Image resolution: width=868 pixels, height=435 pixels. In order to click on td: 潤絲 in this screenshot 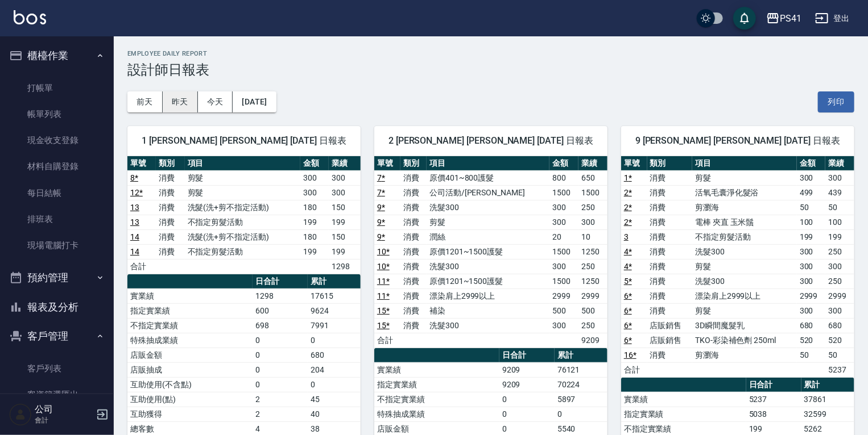, I will do `click(488, 237)`.